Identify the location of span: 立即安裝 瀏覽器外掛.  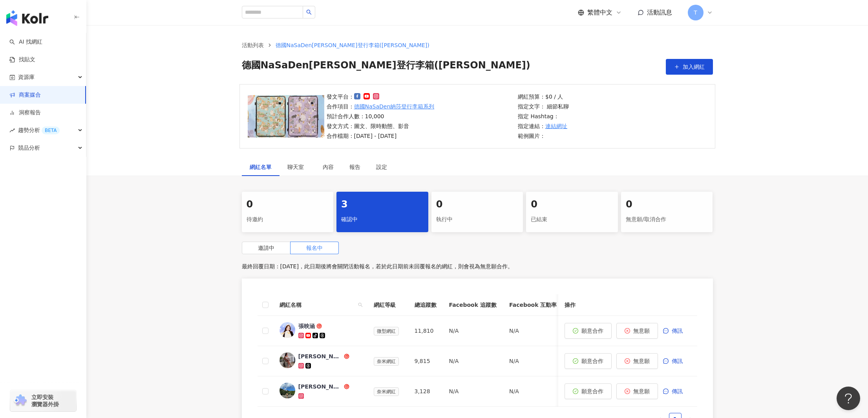
(45, 401).